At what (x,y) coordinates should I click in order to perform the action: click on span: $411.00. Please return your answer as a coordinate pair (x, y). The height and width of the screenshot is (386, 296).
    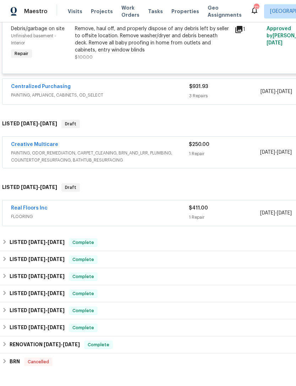
    Looking at the image, I should click on (198, 208).